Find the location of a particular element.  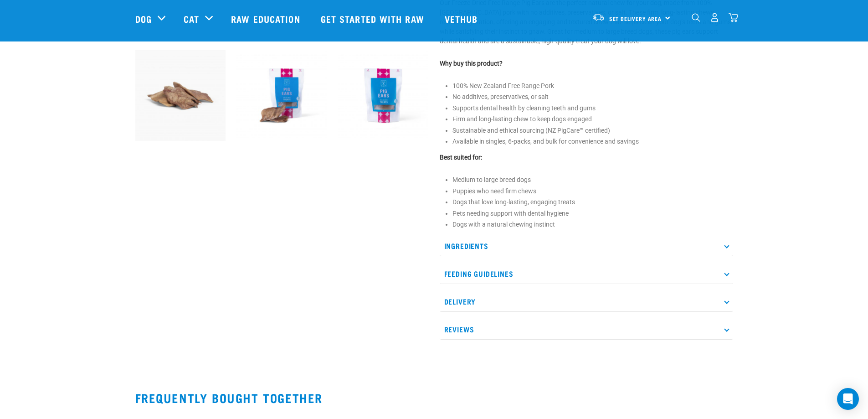

img: user.png is located at coordinates (714, 17).